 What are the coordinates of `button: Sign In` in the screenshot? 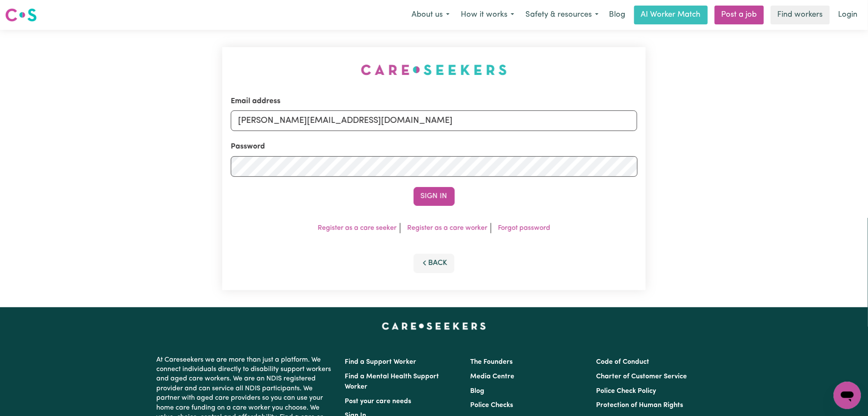 It's located at (434, 197).